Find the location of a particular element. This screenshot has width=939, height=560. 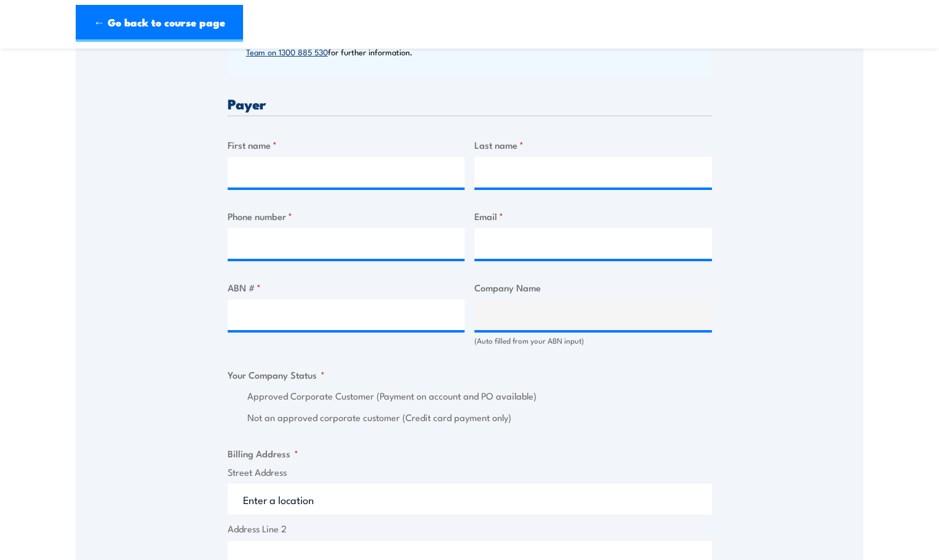

label: Address Line 2 is located at coordinates (470, 529).